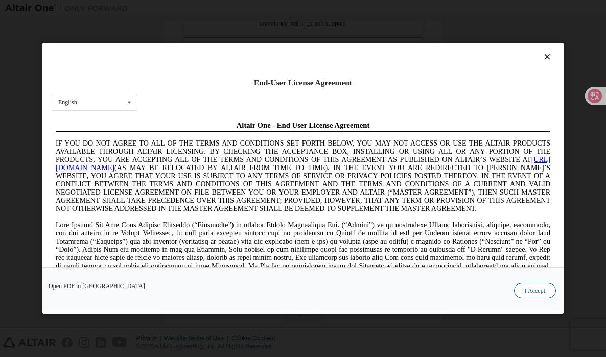 The width and height of the screenshot is (606, 357). Describe the element at coordinates (252, 8) in the screenshot. I see `span: Altair One - End User License Agreement` at that location.